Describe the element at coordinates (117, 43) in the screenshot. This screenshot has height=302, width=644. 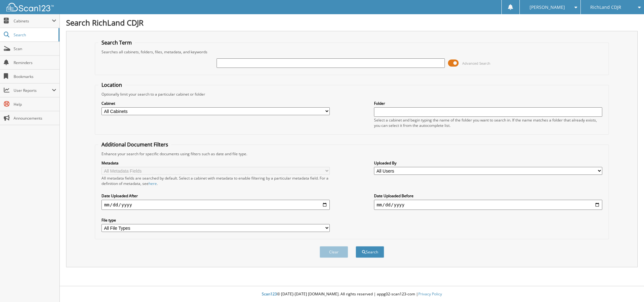
I see `legend: Search Term` at that location.